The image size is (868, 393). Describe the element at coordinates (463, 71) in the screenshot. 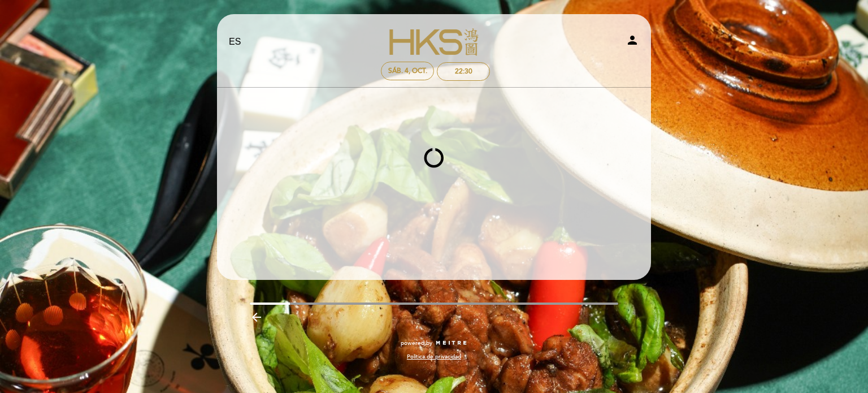

I see `div: 22:30` at that location.